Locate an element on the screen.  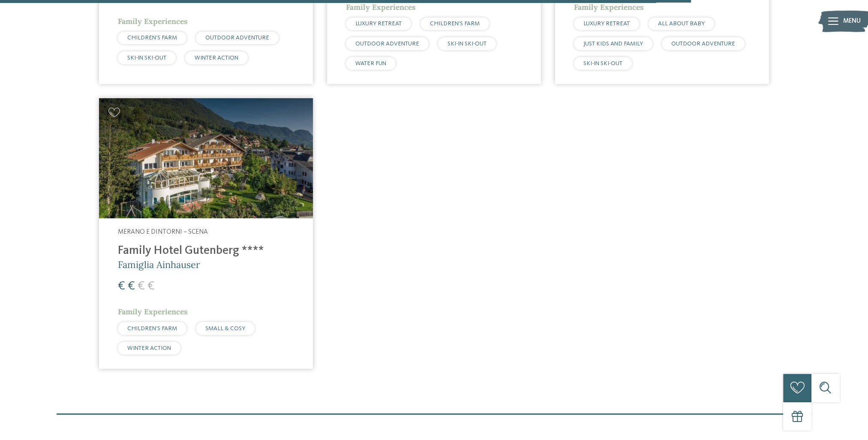
span: SMALL & COSY is located at coordinates (225, 329).